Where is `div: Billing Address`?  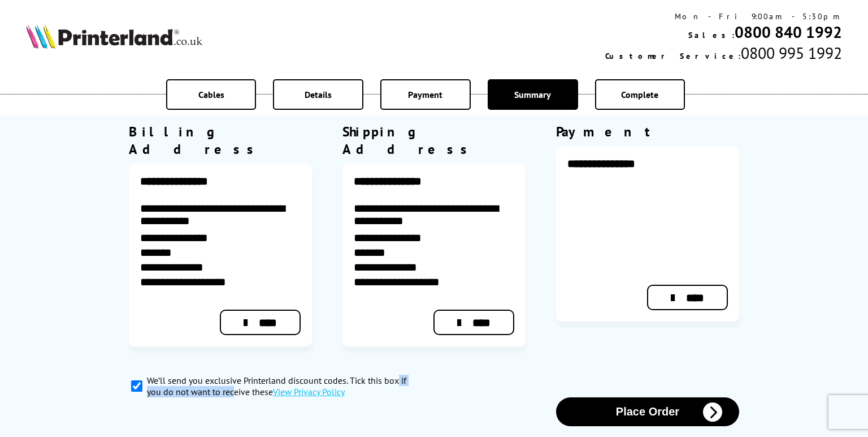
div: Billing Address is located at coordinates (220, 140).